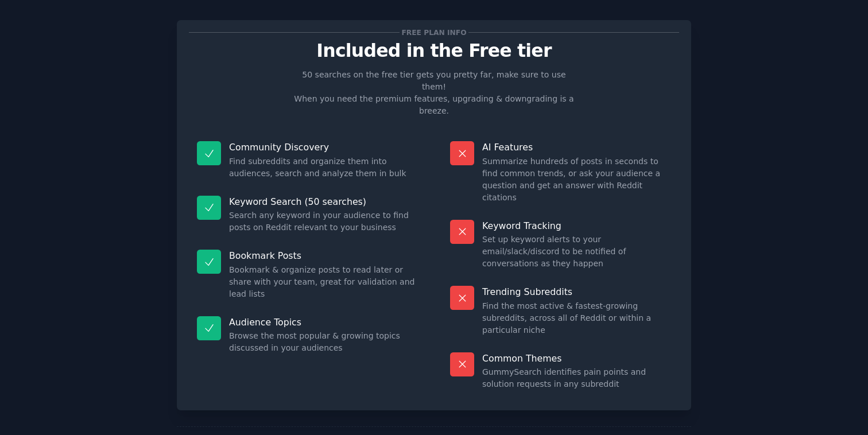 Image resolution: width=868 pixels, height=435 pixels. What do you see at coordinates (577, 318) in the screenshot?
I see `dd: Find the most active & fastest-growing subreddits, across all of Reddit or within a particular niche` at bounding box center [577, 318].